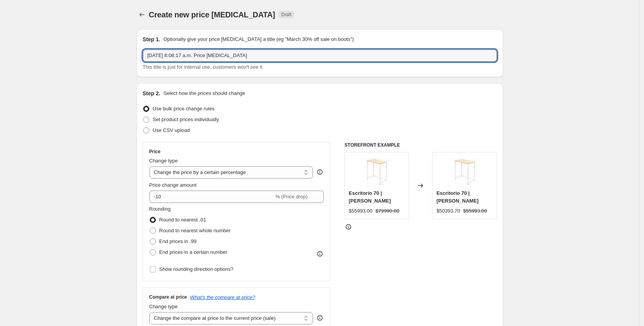  Describe the element at coordinates (160, 208) in the screenshot. I see `span: Rounding` at that location.